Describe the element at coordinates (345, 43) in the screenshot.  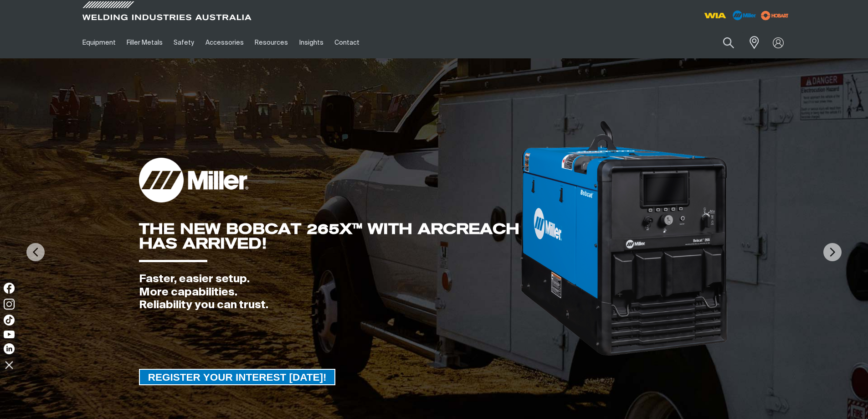
I see `nav: Main` at that location.